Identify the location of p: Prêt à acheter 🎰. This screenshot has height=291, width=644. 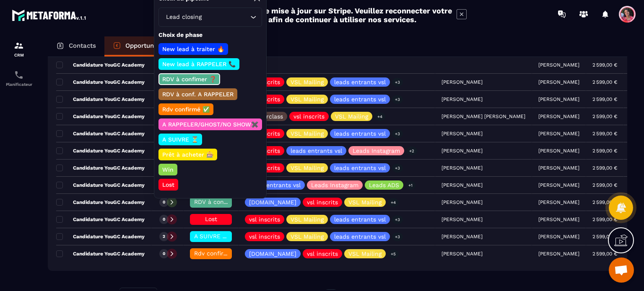
(188, 155).